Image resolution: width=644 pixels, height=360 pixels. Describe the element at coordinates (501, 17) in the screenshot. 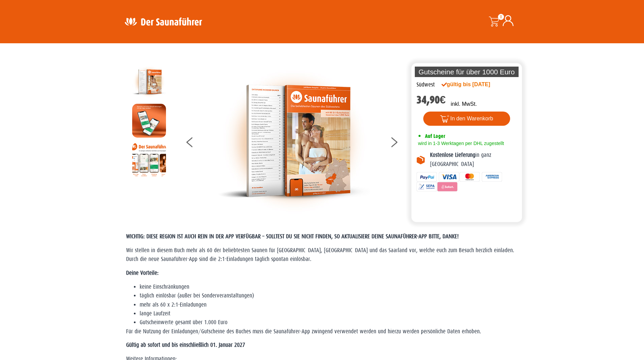

I see `span: 0` at that location.